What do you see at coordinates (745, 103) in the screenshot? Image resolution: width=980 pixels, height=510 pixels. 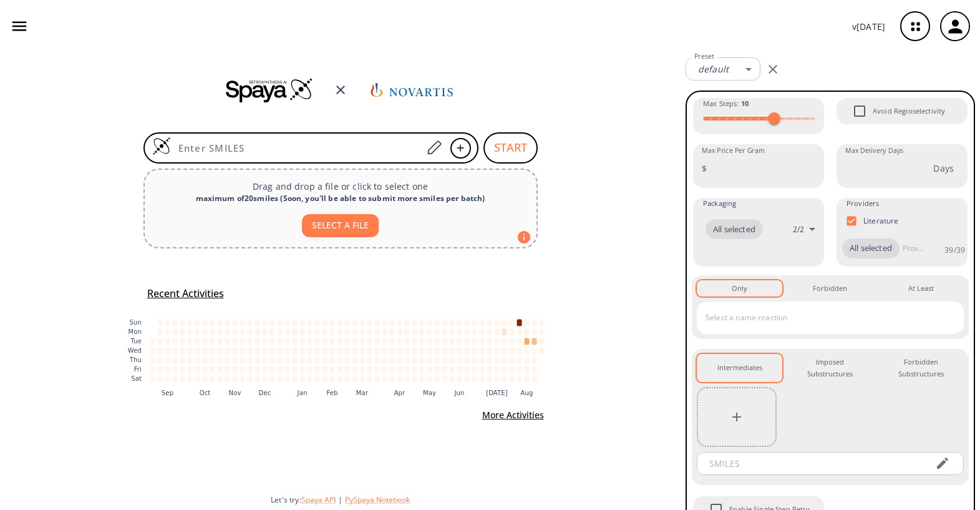 I see `strong: 10` at bounding box center [745, 103].